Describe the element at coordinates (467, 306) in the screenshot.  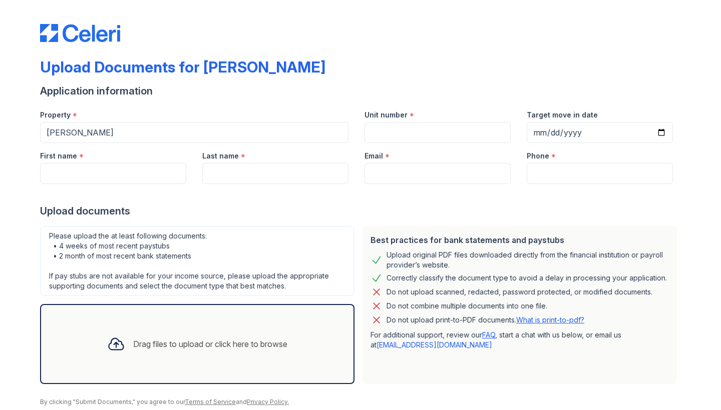
I see `div: Do not combine multiple documents into one file.` at that location.